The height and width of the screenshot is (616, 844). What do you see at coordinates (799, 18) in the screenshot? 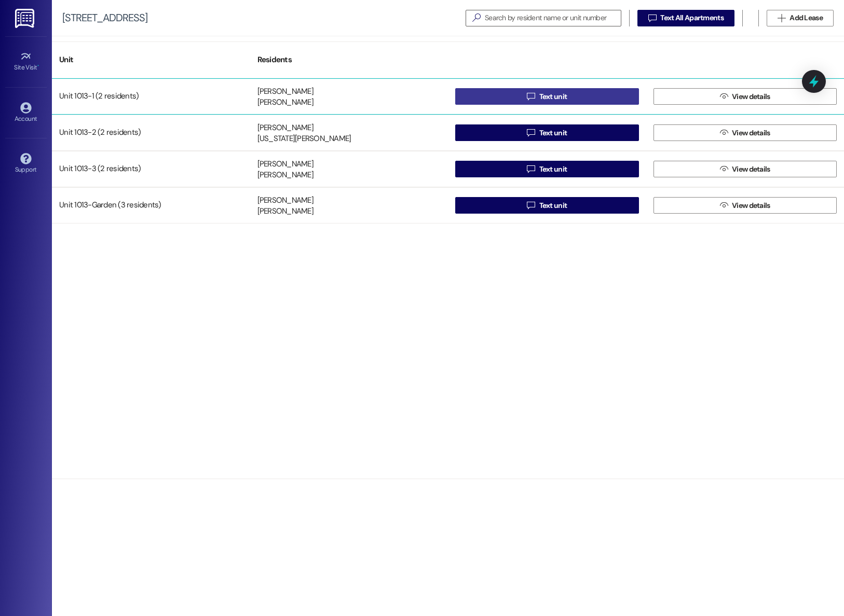
I see `button: Add Lease` at bounding box center [799, 18].